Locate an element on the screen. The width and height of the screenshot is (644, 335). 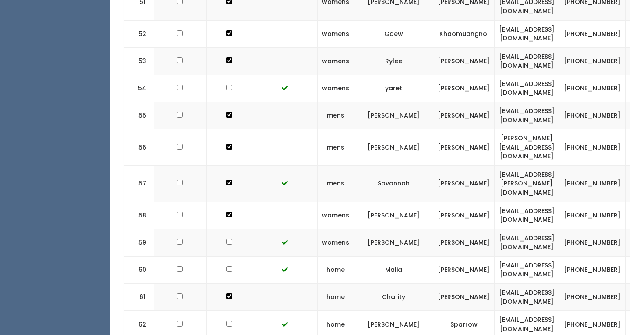
td: Charity is located at coordinates (393, 297).